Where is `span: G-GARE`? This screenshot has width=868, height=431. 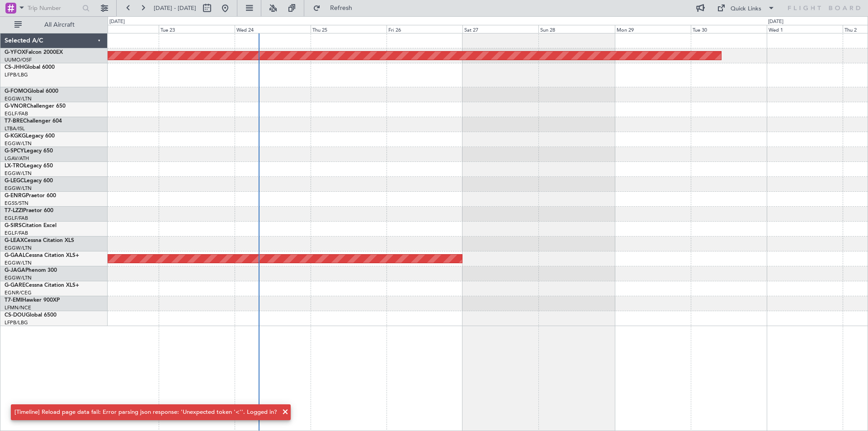 span: G-GARE is located at coordinates (15, 286).